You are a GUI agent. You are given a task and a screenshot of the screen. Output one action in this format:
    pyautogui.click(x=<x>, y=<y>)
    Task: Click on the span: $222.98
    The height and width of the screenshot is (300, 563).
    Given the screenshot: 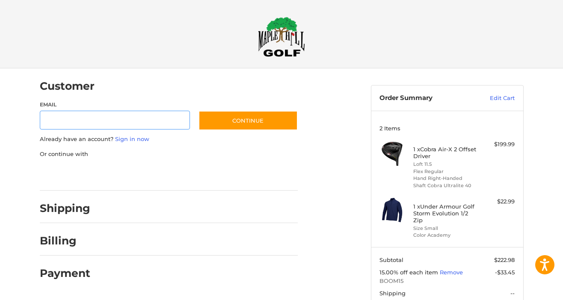 What is the action you would take?
    pyautogui.click(x=505, y=260)
    